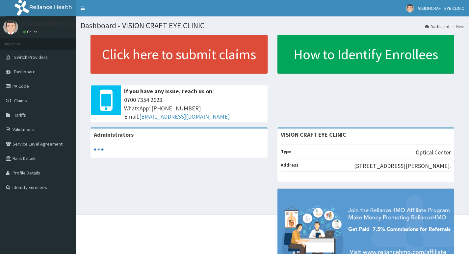 The width and height of the screenshot is (469, 254). I want to click on a: Online, so click(31, 32).